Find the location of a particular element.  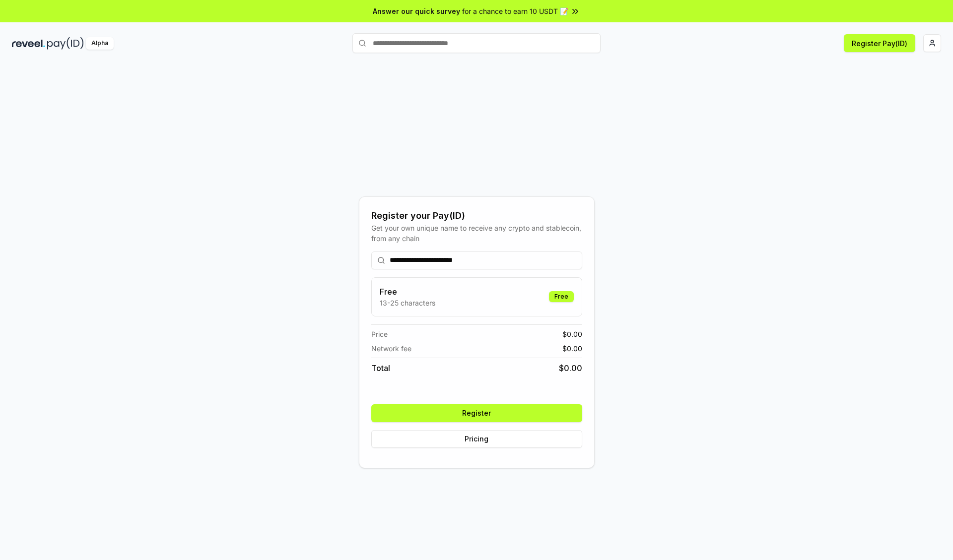

div: Alpha is located at coordinates (100, 43).